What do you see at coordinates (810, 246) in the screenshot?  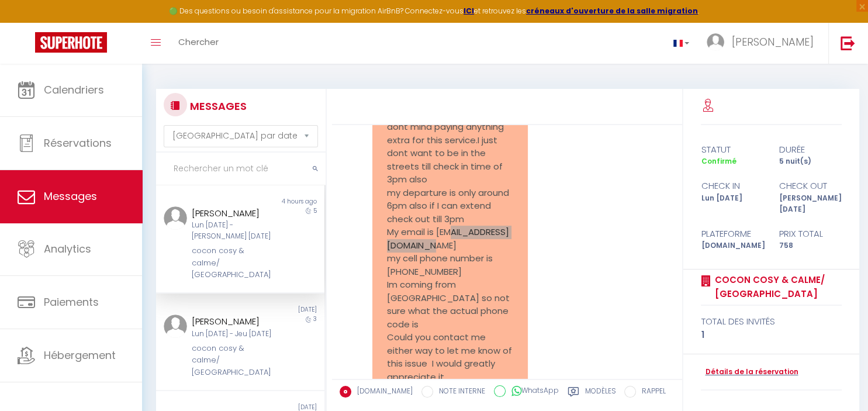 I see `div: 758` at bounding box center [810, 246].